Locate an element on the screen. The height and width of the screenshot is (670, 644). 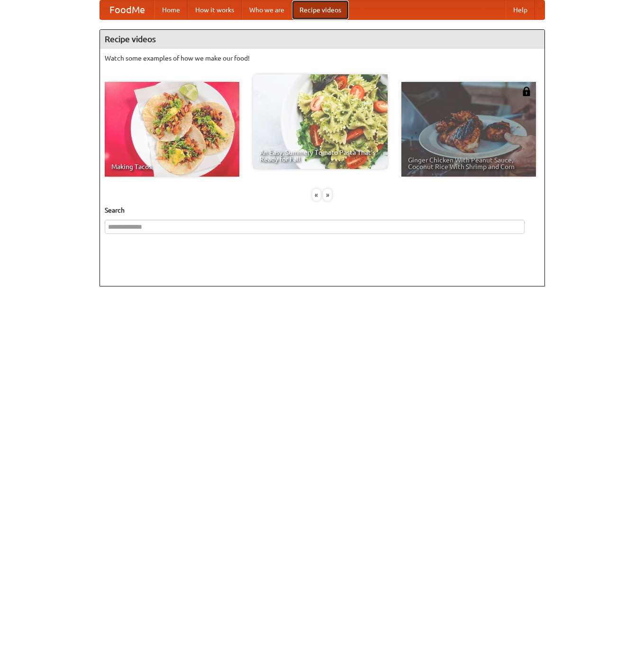
a: FoodMe is located at coordinates (127, 10).